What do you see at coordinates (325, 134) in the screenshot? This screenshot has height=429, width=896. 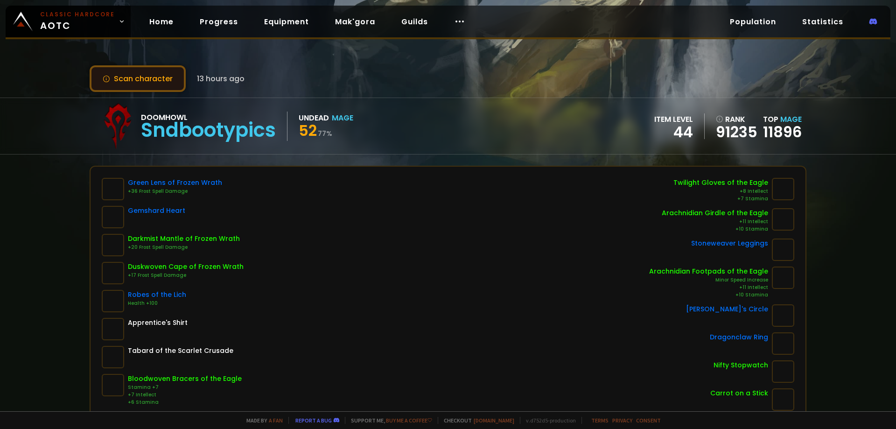 I see `small: 77 %` at bounding box center [325, 134].